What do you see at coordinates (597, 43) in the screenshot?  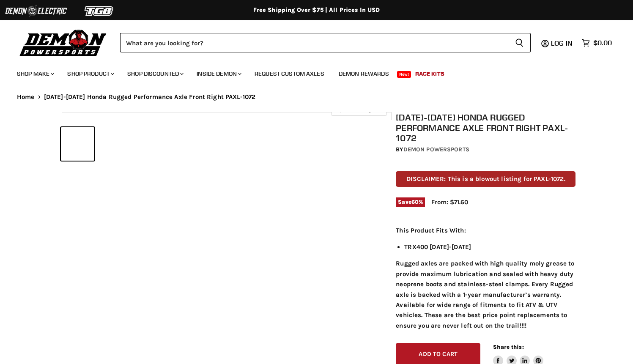 I see `a: $0.00` at bounding box center [597, 43].